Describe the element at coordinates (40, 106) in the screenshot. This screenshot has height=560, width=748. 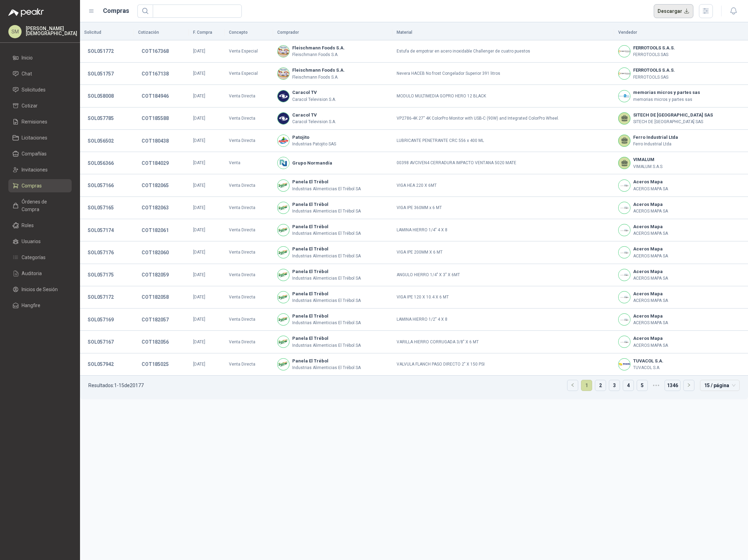
I see `a: Cotizar` at that location.